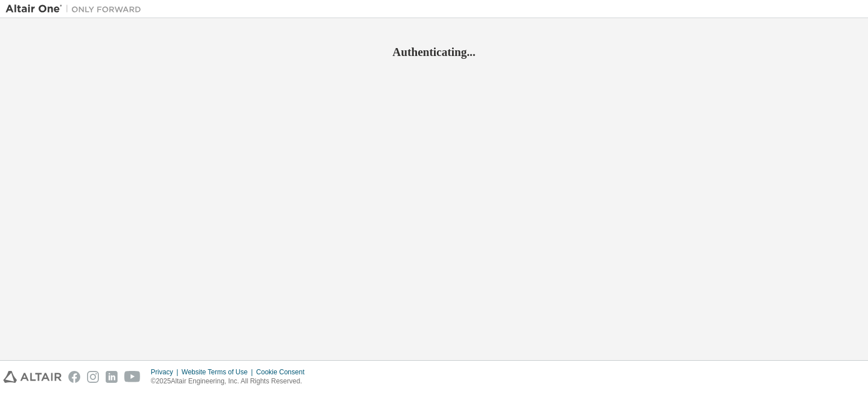  I want to click on div: Cookie Consent, so click(283, 373).